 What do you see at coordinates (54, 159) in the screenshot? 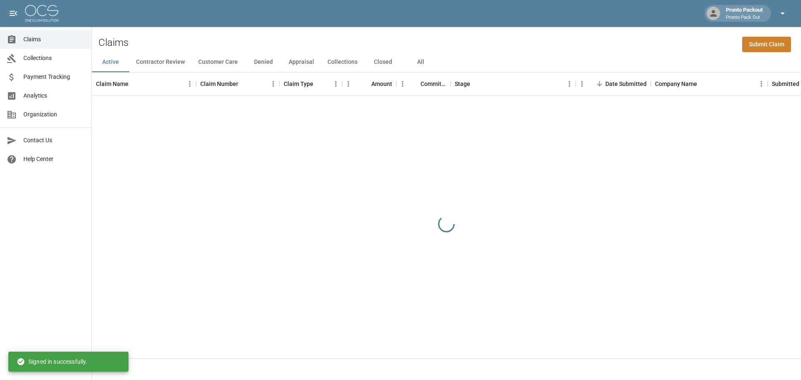
I see `span: Help Center` at bounding box center [54, 159].